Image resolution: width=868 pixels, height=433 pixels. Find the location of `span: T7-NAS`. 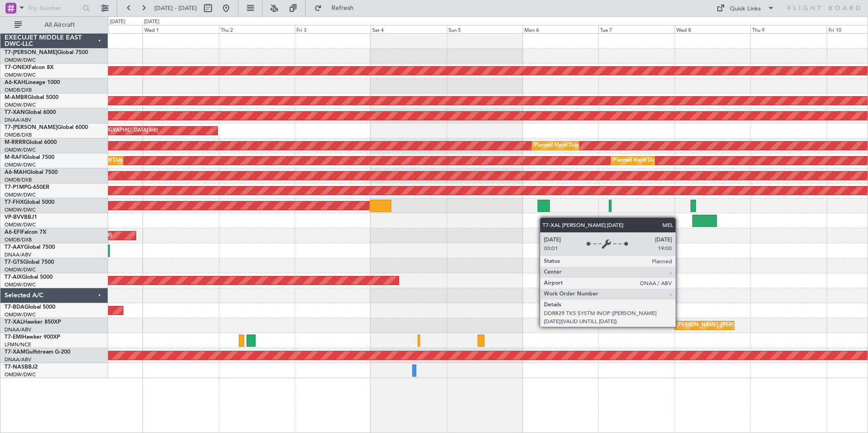

span: T7-NAS is located at coordinates (15, 367).